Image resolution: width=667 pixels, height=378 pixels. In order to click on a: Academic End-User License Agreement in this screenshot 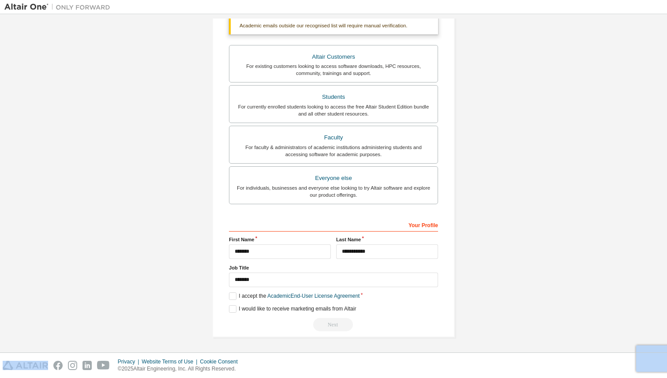, I will do `click(313, 296)`.